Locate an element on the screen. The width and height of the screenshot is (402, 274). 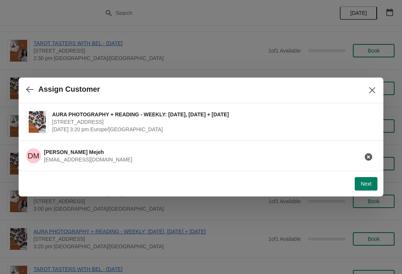
img: AURA PHOTOGRAPHY + READING - WEEKLY: FRIDAY, SATURDAY + SUNDAY | 74 Broadway Market, London, UK |... is located at coordinates (37, 122).